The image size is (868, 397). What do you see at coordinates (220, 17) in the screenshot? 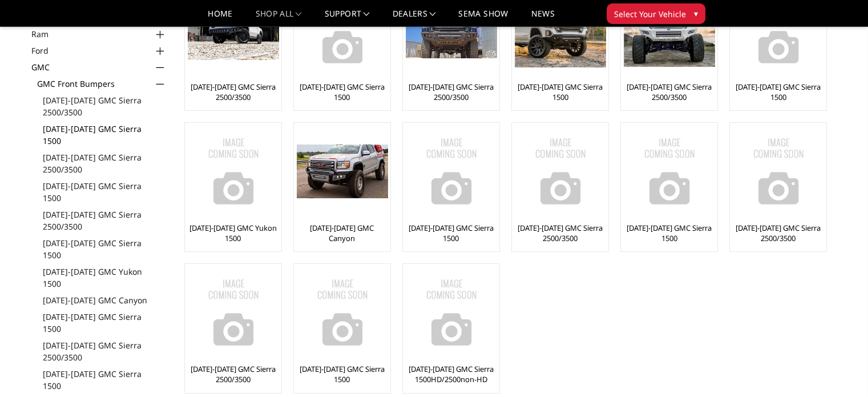
I see `a: Home` at bounding box center [220, 17].